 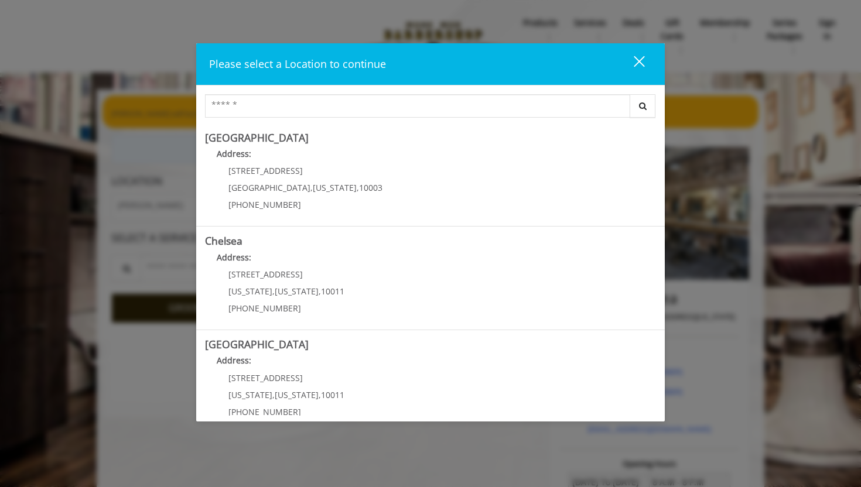 I want to click on span: Please select a Location to continue, so click(x=298, y=64).